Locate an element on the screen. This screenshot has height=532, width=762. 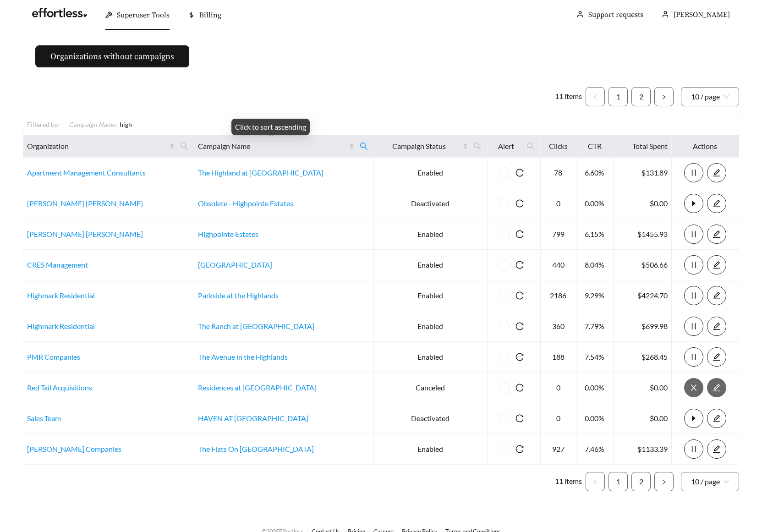
td: $506.66 is located at coordinates (642, 265).